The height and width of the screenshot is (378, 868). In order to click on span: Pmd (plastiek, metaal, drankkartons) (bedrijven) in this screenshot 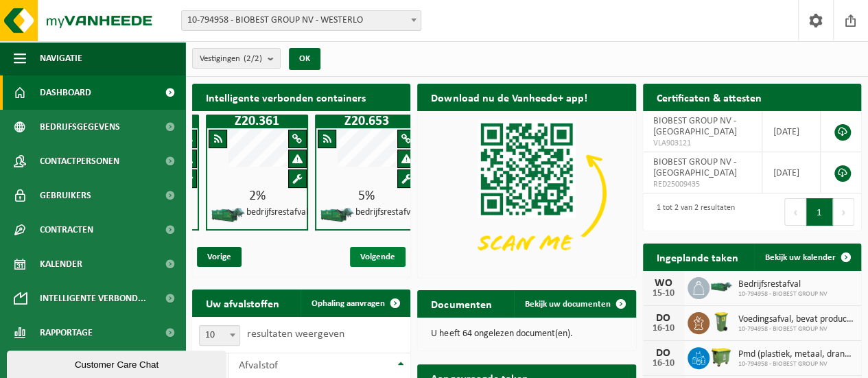, I will do `click(796, 355)`.